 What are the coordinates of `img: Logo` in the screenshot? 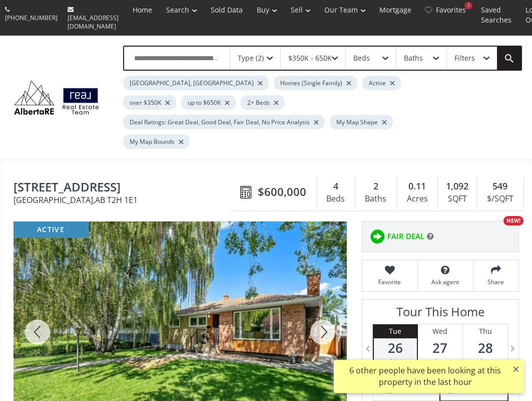 It's located at (57, 98).